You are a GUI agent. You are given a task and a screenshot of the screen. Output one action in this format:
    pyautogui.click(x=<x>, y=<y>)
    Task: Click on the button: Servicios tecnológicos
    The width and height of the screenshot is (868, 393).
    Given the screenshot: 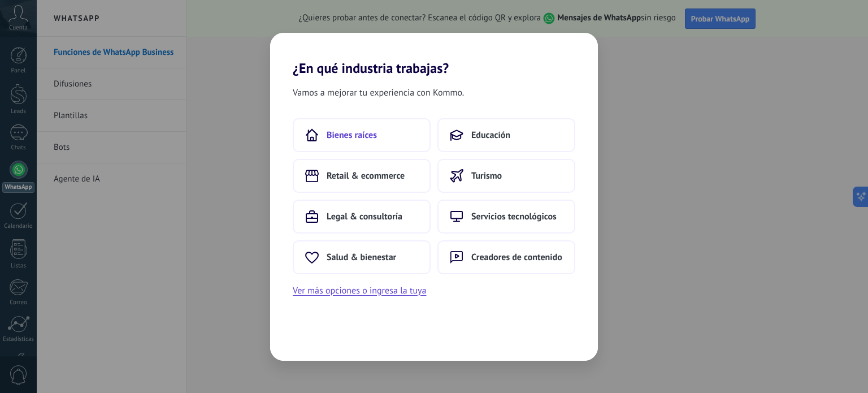 What is the action you would take?
    pyautogui.click(x=506, y=216)
    